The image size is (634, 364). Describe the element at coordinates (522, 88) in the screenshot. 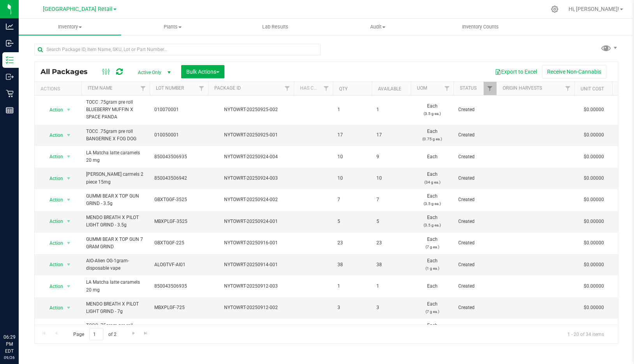

I see `a: Origin Harvests` at that location.